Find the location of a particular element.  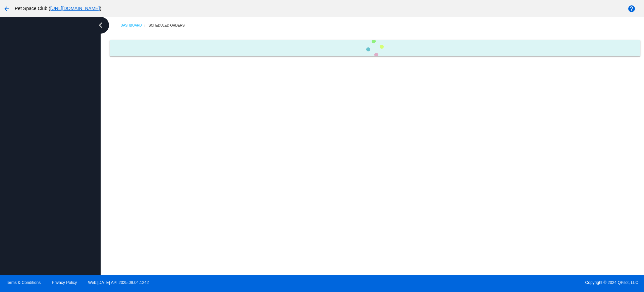

span: Pet Space Club ( ) is located at coordinates (58, 8).